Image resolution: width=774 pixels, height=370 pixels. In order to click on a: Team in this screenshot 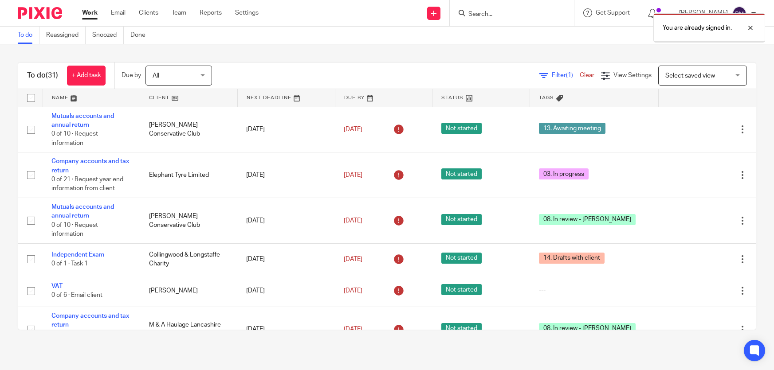, I will do `click(179, 13)`.